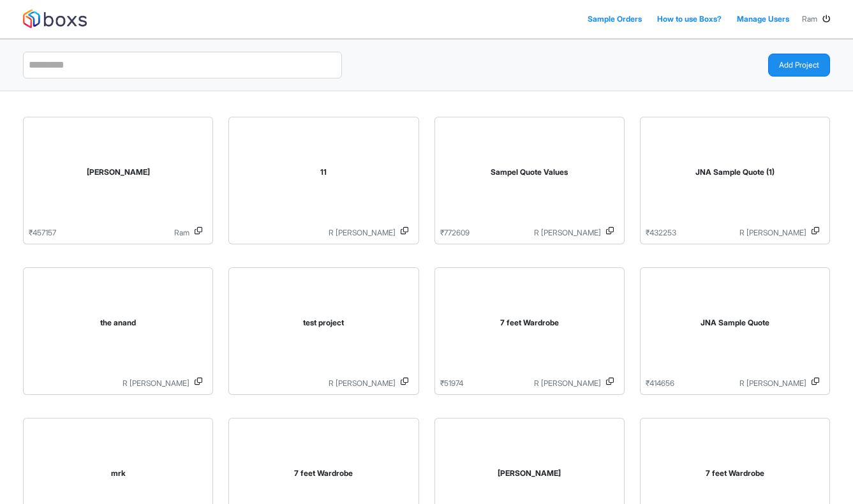 The image size is (853, 504). Describe the element at coordinates (826, 19) in the screenshot. I see `i: Log Out` at that location.